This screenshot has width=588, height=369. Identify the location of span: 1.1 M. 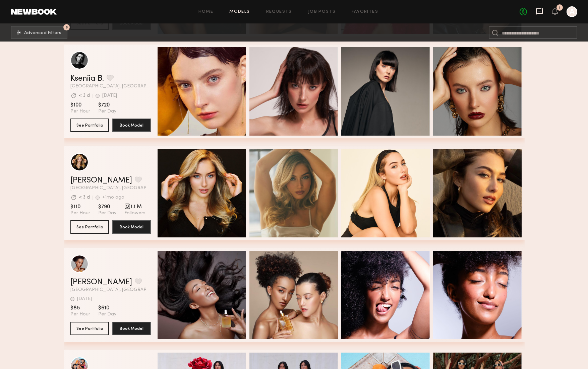
(135, 207).